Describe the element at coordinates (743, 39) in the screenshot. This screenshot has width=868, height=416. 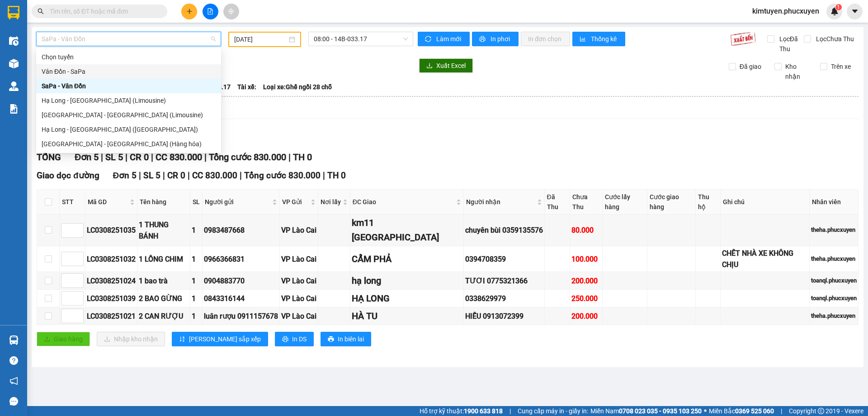
I see `img: 9k=` at that location.